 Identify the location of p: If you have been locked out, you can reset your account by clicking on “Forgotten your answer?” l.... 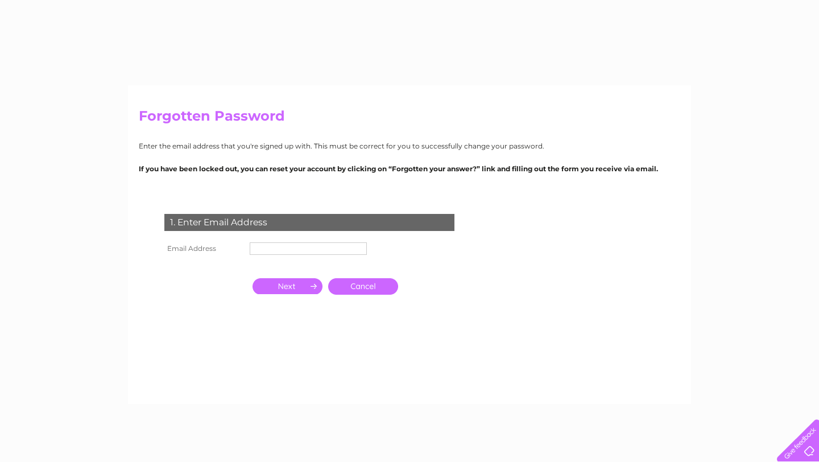
(409, 168).